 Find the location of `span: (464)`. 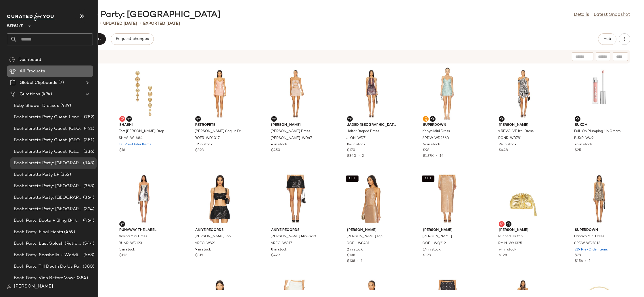

span: (464) is located at coordinates (88, 221).